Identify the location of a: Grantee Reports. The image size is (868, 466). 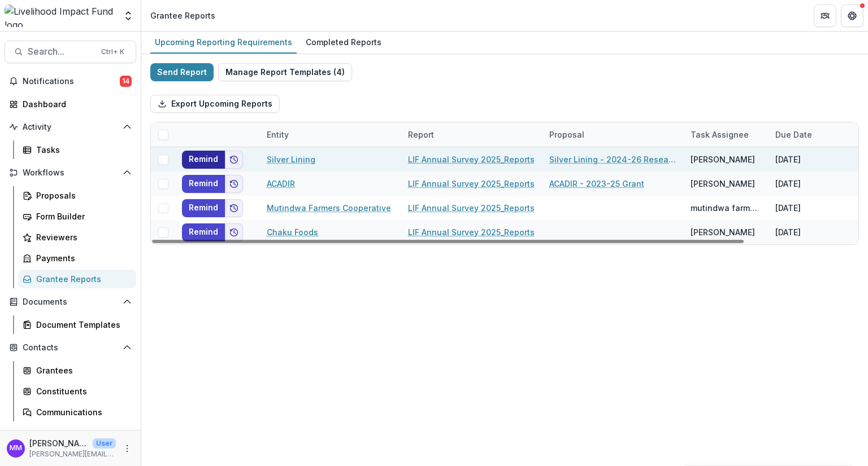
(77, 279).